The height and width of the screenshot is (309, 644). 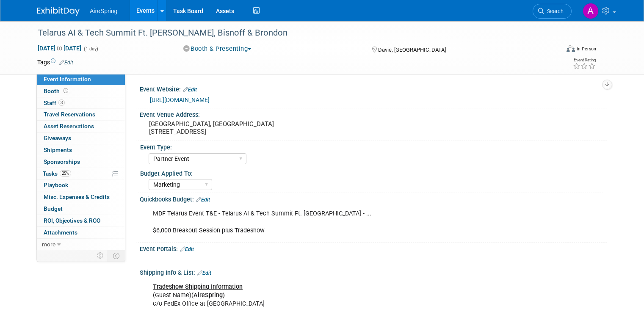 I want to click on div: Event Format, so click(x=554, y=51).